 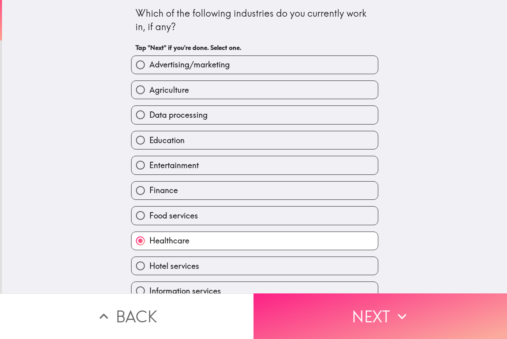 What do you see at coordinates (255, 140) in the screenshot?
I see `button: Education` at bounding box center [255, 140].